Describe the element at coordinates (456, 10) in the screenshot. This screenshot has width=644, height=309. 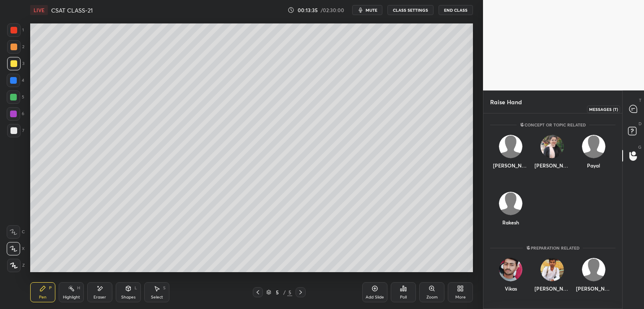
I see `button: End Class` at that location.